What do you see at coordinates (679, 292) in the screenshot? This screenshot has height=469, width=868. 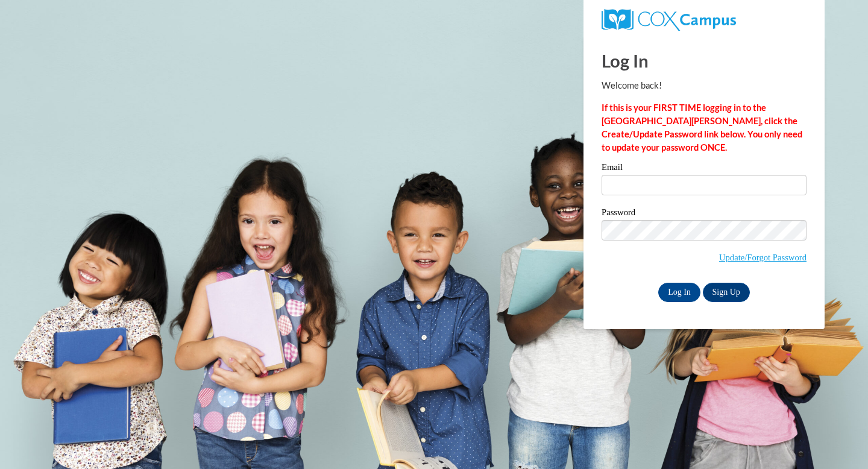 I see `input: Log In` at bounding box center [679, 292].